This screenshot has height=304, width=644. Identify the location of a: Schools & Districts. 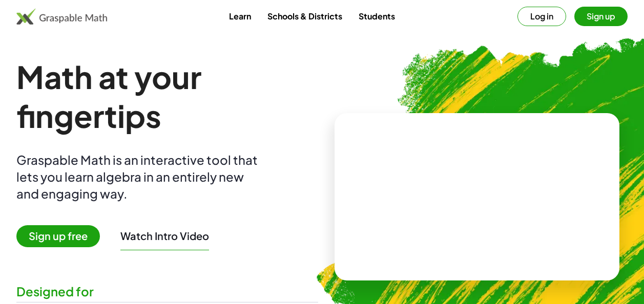
(305, 16).